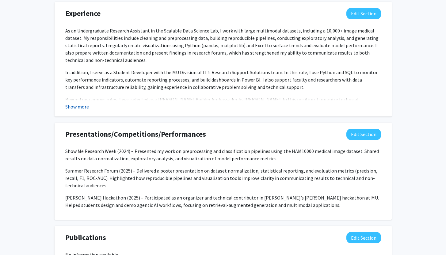 The height and width of the screenshot is (255, 446). I want to click on p: Summer Research Forum (2025) – Delivered a poster presentation on dataset normalization, statisti..., so click(223, 178).